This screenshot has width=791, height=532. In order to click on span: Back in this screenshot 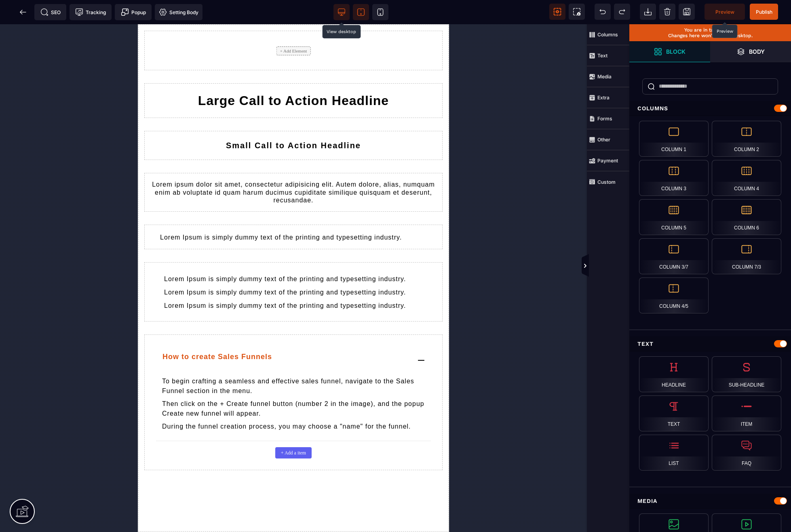, I will do `click(23, 12)`.